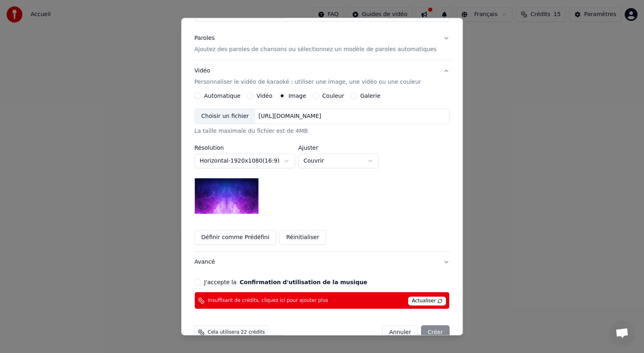  What do you see at coordinates (225, 117) in the screenshot?
I see `div: Choisir un fichier` at bounding box center [225, 117].